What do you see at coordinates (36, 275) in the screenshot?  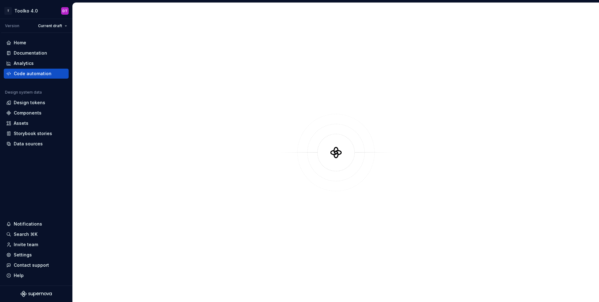 I see `button: Help` at bounding box center [36, 275].